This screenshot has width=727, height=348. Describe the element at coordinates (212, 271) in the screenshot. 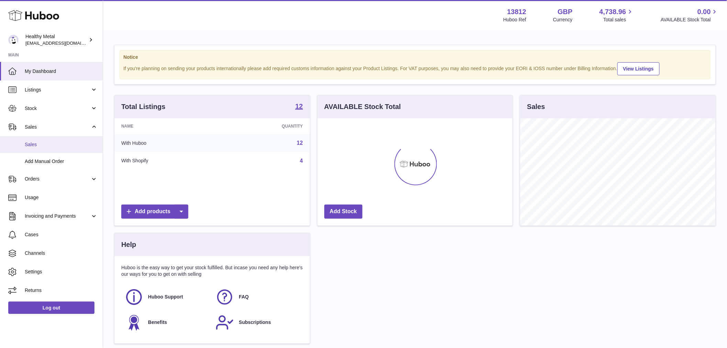

I see `p: Huboo is the easy way to get your stock fulfilled. But incase you need any help here's our ways f...` at that location.